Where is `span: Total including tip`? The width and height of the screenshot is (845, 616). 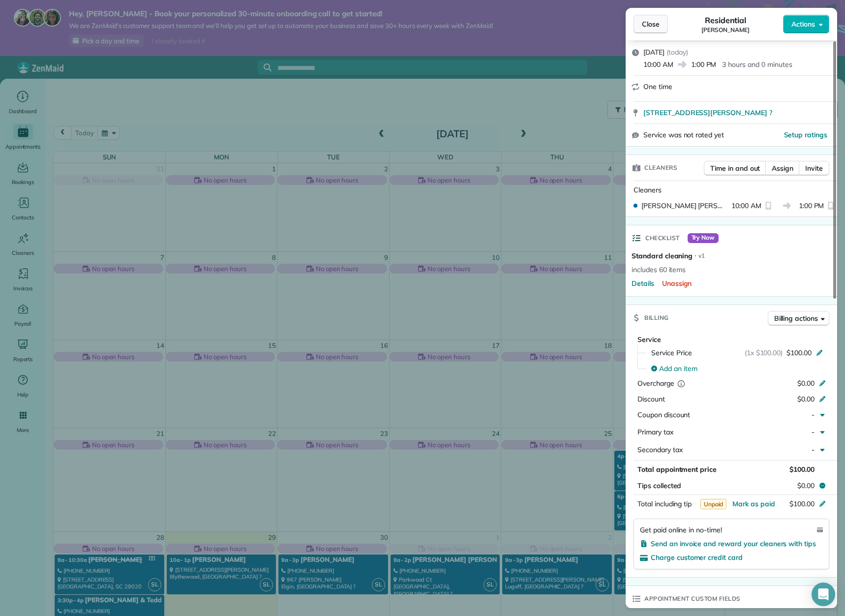 span: Total including tip is located at coordinates (665, 503).